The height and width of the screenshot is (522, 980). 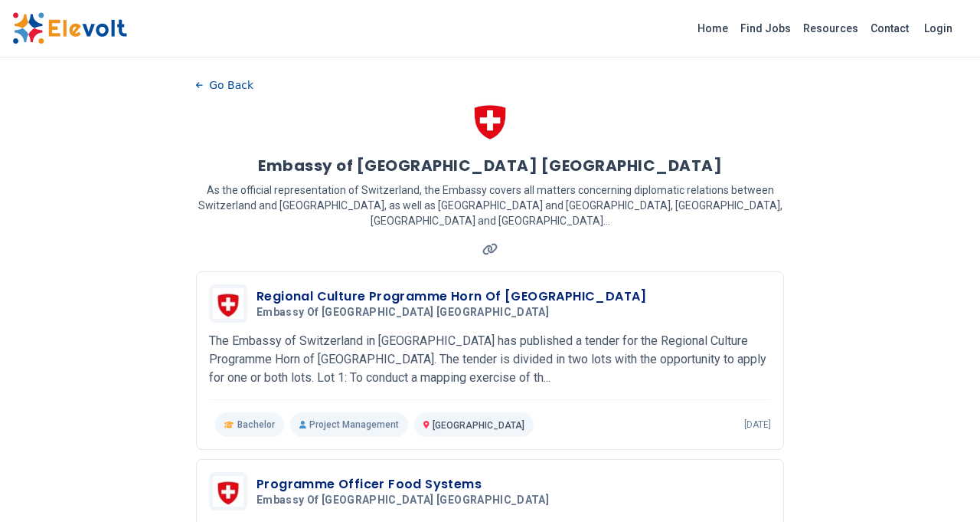 What do you see at coordinates (349, 425) in the screenshot?
I see `p: Project Management` at bounding box center [349, 425].